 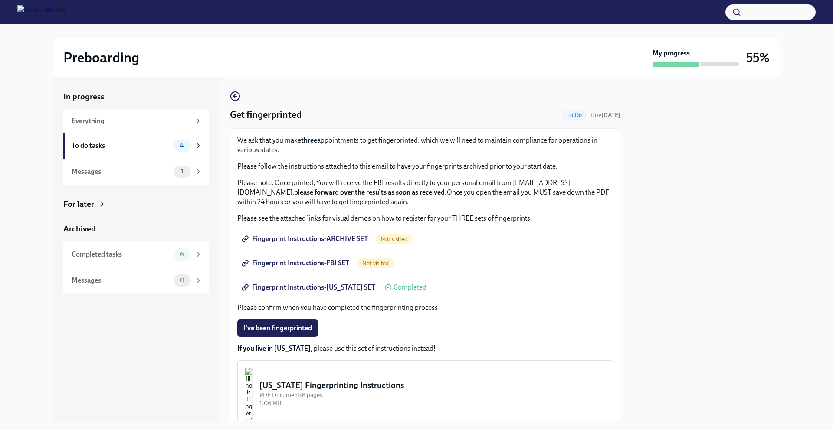 I want to click on span: 1, so click(x=182, y=171).